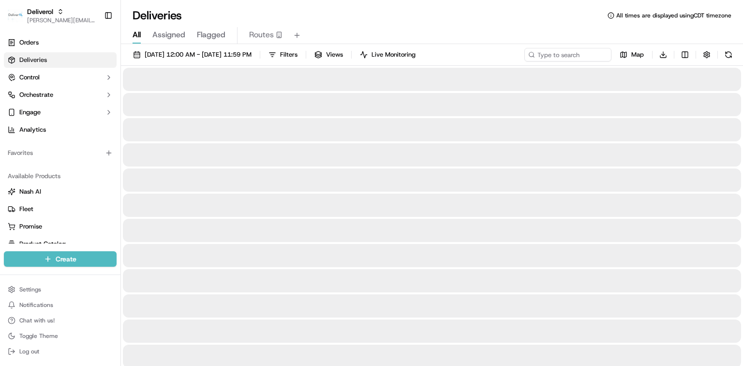  What do you see at coordinates (60, 95) in the screenshot?
I see `button: Orchestrate` at bounding box center [60, 95].